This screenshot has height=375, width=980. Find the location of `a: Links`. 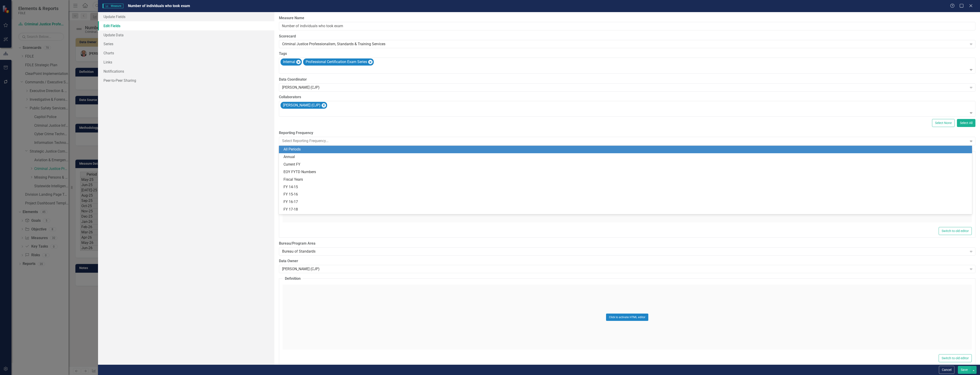

a: Links is located at coordinates (186, 62).